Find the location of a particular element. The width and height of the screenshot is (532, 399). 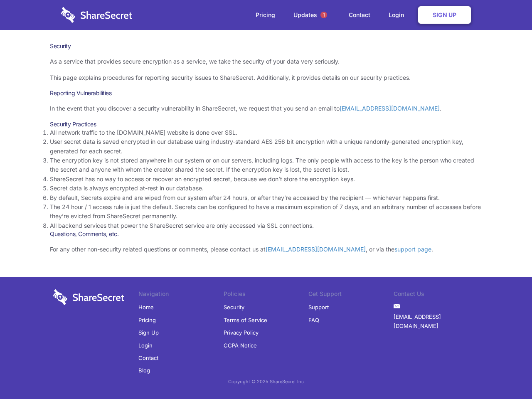

a: Terms of Service is located at coordinates (245, 320).